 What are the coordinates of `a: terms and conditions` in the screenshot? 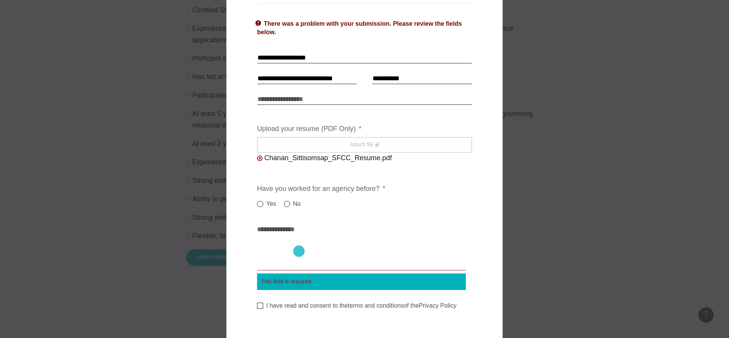 It's located at (376, 305).